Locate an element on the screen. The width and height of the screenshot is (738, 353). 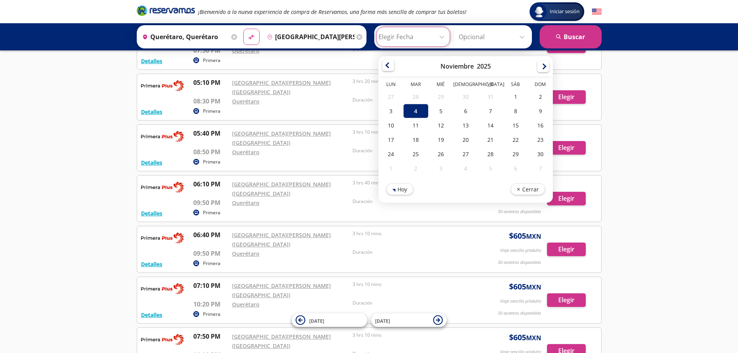
div: 22-Nov-25 is located at coordinates (515, 139).